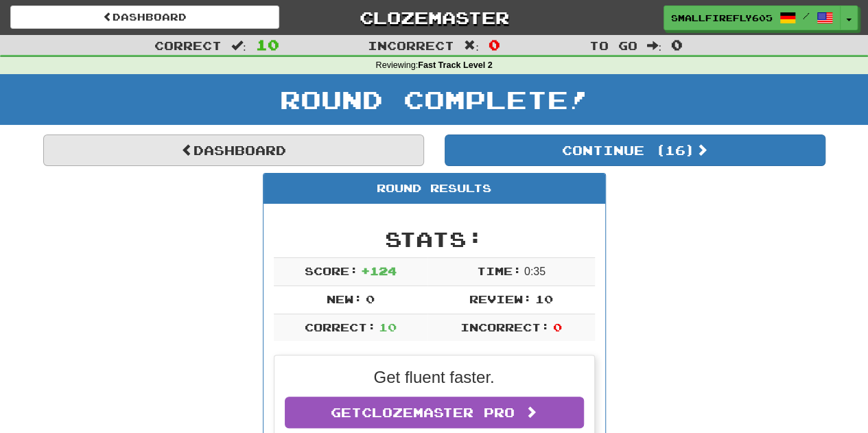 The height and width of the screenshot is (433, 868). Describe the element at coordinates (535, 271) in the screenshot. I see `span: 0 : 35` at that location.